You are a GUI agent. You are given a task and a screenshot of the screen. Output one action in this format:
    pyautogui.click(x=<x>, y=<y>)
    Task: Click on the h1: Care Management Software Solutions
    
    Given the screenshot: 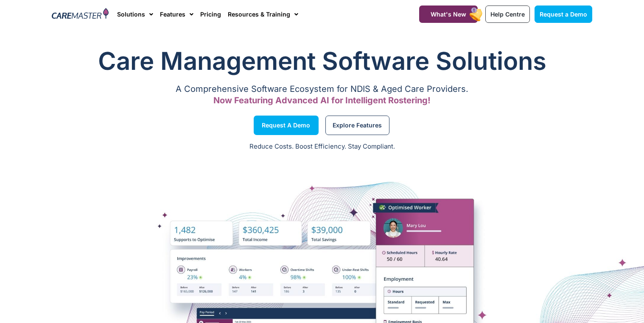 What is the action you would take?
    pyautogui.click(x=322, y=61)
    